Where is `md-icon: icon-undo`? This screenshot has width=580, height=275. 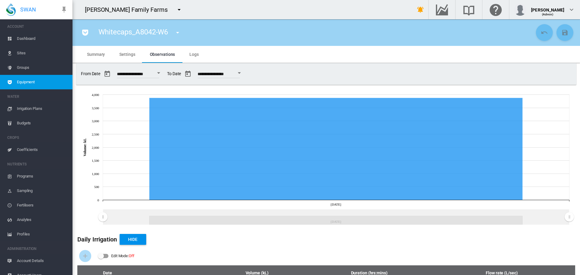
md-icon: icon-undo is located at coordinates (544, 33).